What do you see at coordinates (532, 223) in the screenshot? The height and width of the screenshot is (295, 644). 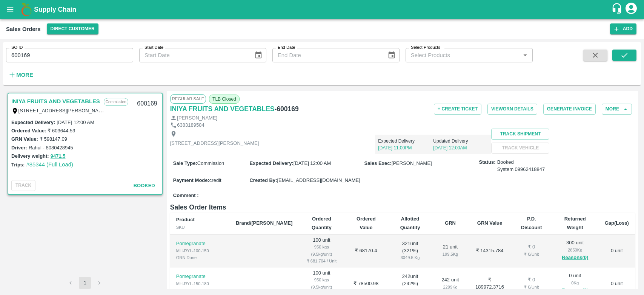 I see `b: P.D. Discount` at bounding box center [532, 223].